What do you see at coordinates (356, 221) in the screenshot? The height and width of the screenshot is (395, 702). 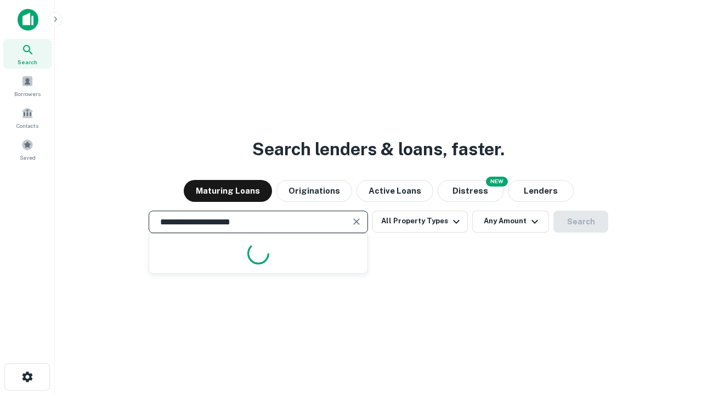 I see `button: Clear` at bounding box center [356, 221].